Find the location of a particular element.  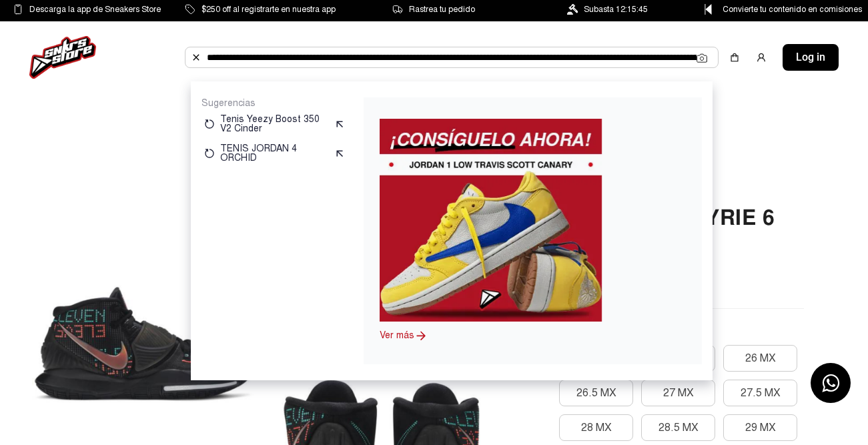

span: Rastrea tu pedido is located at coordinates (442, 9).